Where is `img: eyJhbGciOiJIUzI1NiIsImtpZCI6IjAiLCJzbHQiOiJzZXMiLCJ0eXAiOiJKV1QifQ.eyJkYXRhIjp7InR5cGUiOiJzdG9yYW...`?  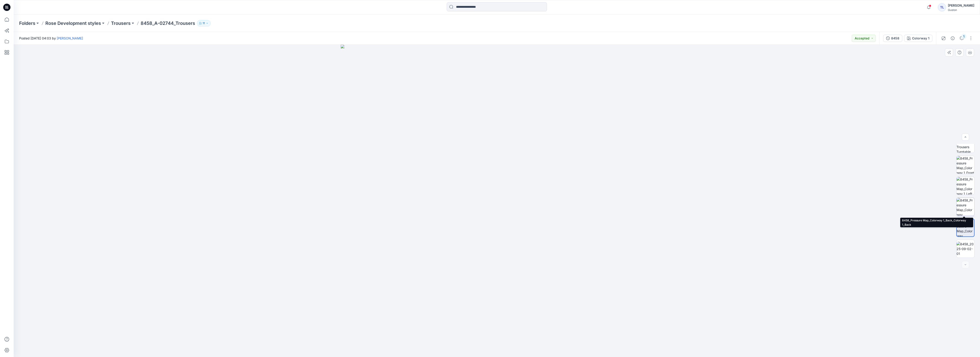 img: eyJhbGciOiJIUzI1NiIsImtpZCI6IjAiLCJzbHQiOiJzZXMiLCJ0eXAiOiJKV1QifQ.eyJkYXRhIjp7InR5cGUiOiJzdG9yYW... is located at coordinates (497, 201).